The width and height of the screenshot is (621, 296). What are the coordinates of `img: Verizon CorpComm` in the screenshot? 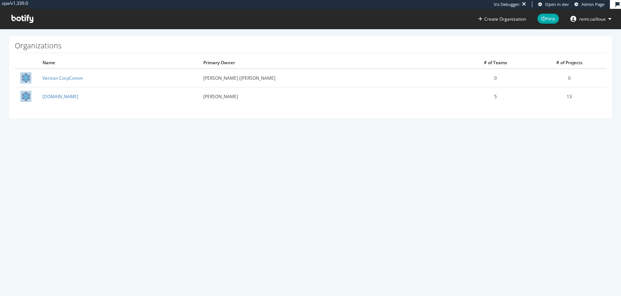 It's located at (26, 78).